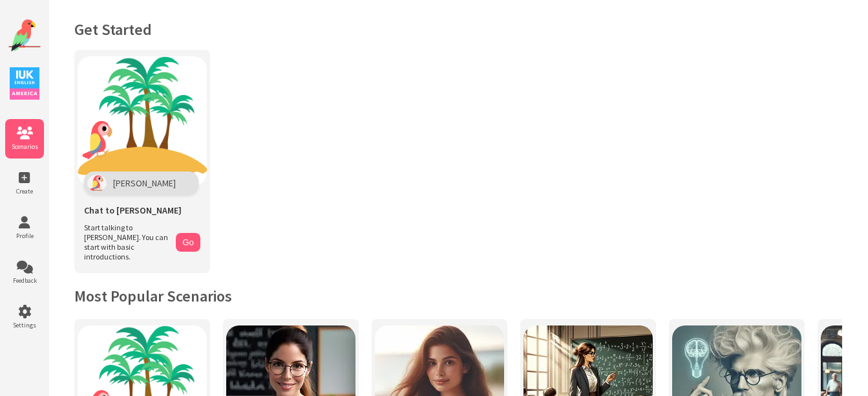 This screenshot has width=868, height=396. I want to click on h2: Most Popular Scenarios, so click(458, 296).